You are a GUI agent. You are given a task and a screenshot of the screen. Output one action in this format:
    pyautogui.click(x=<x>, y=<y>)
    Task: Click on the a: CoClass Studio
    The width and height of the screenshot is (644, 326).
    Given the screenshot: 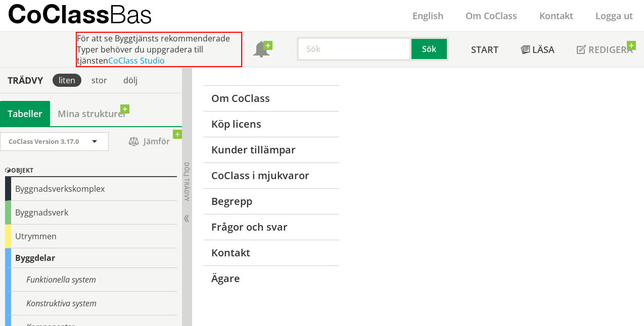 What is the action you would take?
    pyautogui.click(x=136, y=61)
    